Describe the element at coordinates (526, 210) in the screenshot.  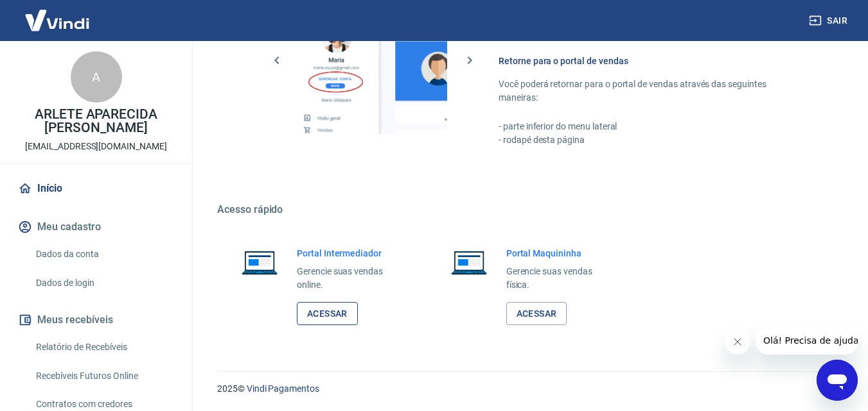
I see `h5: Acesso rápido` at that location.